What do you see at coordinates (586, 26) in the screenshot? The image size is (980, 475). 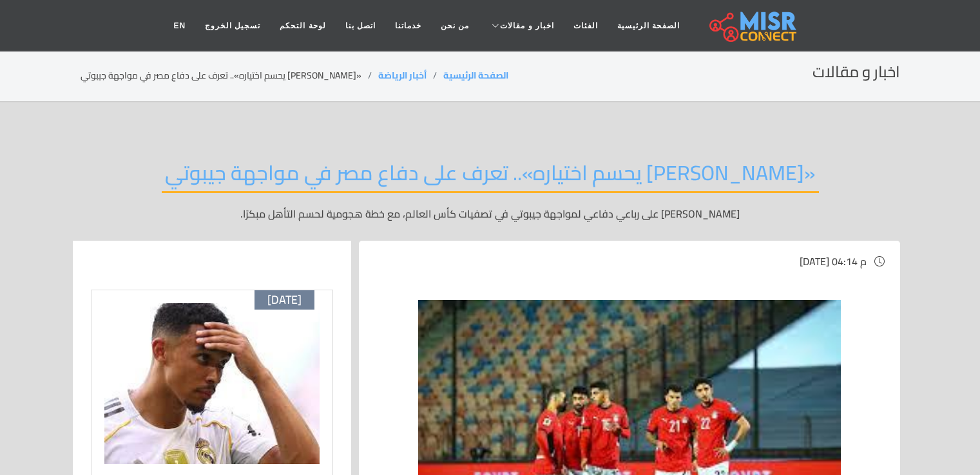 I see `a: الفئات` at bounding box center [586, 26].